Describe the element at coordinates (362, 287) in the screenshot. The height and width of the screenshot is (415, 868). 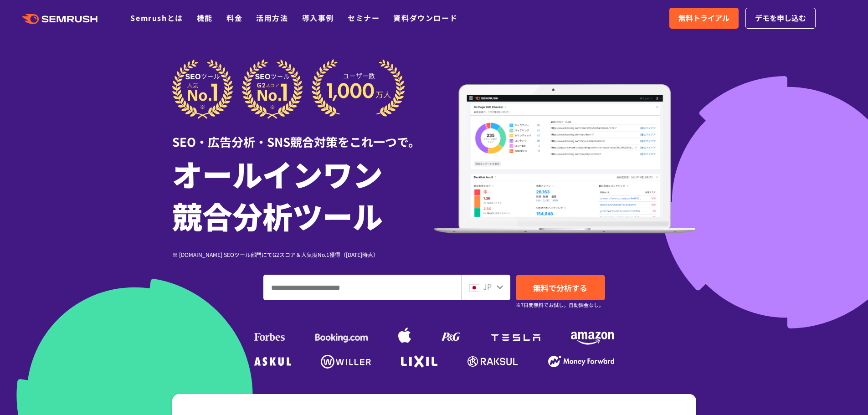
I see `input: ドメイン、キーワードまたはURLを入力してください` at that location.